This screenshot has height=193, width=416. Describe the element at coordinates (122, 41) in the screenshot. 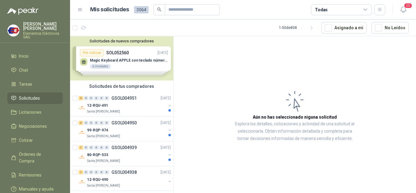

I see `button: Solicitudes de nuevos compradores` at that location.